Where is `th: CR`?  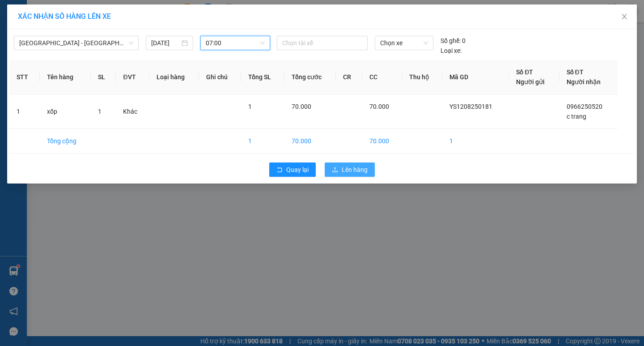 th: CR is located at coordinates (349, 77).